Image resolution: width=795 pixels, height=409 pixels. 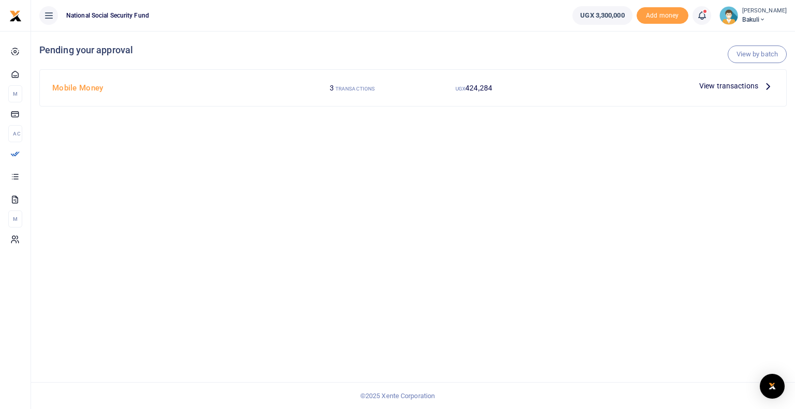 I want to click on img: profile-user, so click(x=729, y=16).